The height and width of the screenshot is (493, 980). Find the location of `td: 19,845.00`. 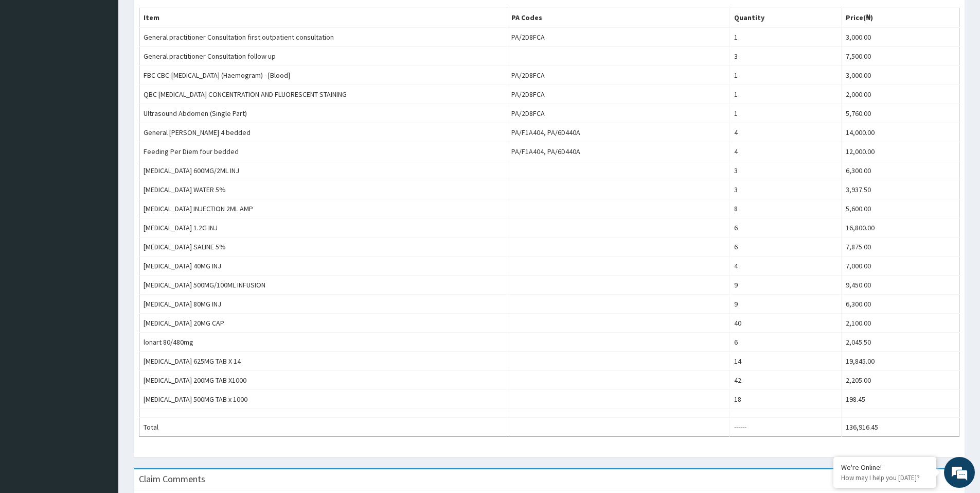

td: 19,845.00 is located at coordinates (900, 361).